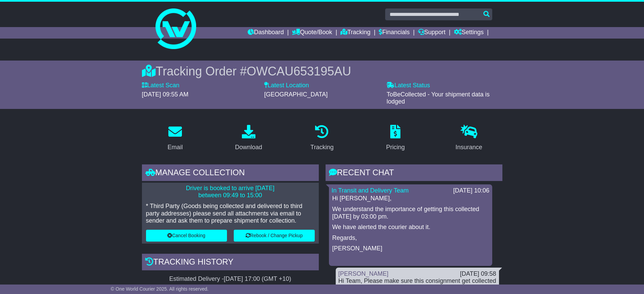 This screenshot has height=294, width=644. Describe the element at coordinates (395, 147) in the screenshot. I see `div: Pricing` at that location.